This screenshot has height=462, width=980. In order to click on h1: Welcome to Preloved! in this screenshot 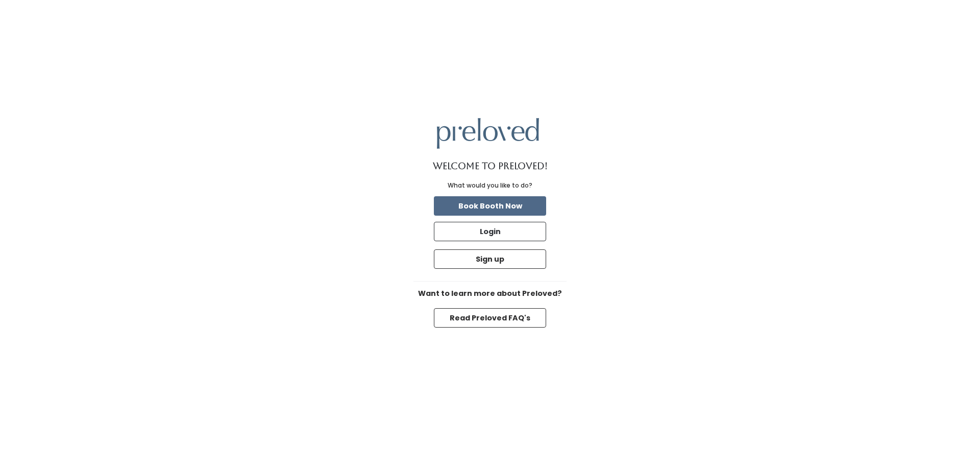, I will do `click(490, 166)`.